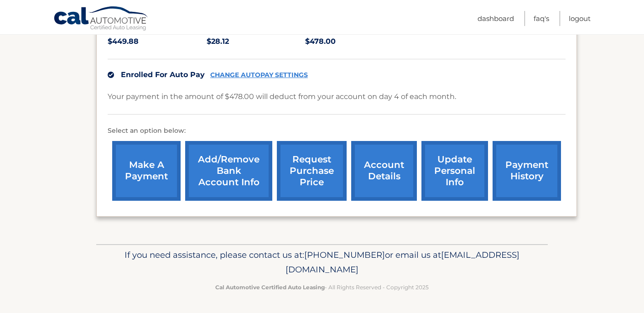 This screenshot has height=313, width=644. I want to click on p: Your payment in the amount of $478.00 will deduct from your account on day 4 of each month., so click(282, 97).